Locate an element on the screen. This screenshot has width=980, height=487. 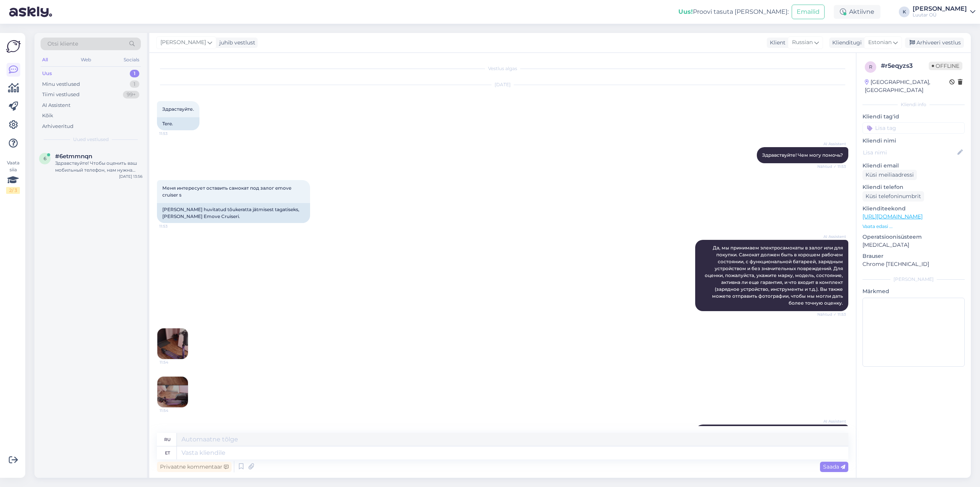
div: Web is located at coordinates (86, 60).